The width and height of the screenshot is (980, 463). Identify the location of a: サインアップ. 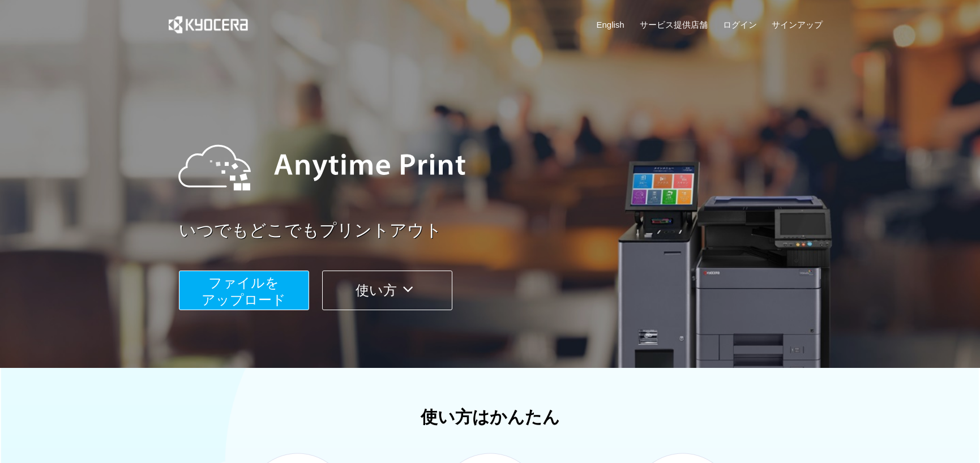
(797, 24).